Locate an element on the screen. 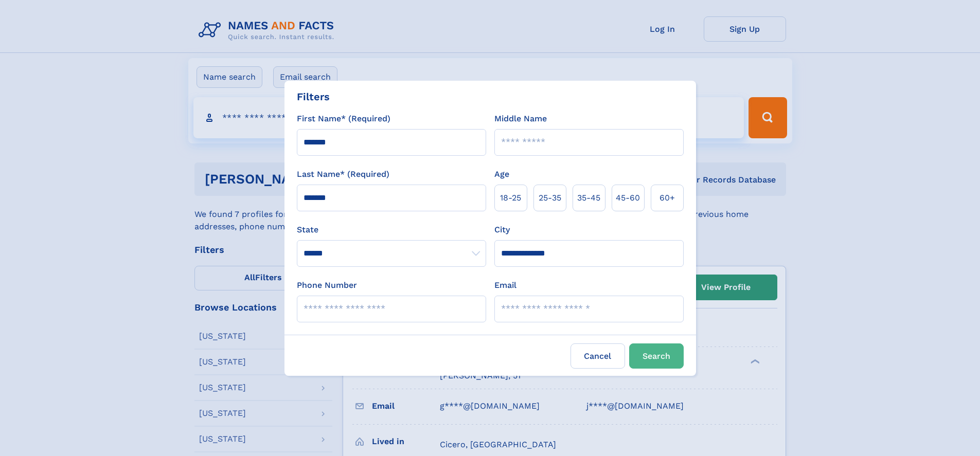 The width and height of the screenshot is (980, 456). label: First Name* (Required) is located at coordinates (344, 119).